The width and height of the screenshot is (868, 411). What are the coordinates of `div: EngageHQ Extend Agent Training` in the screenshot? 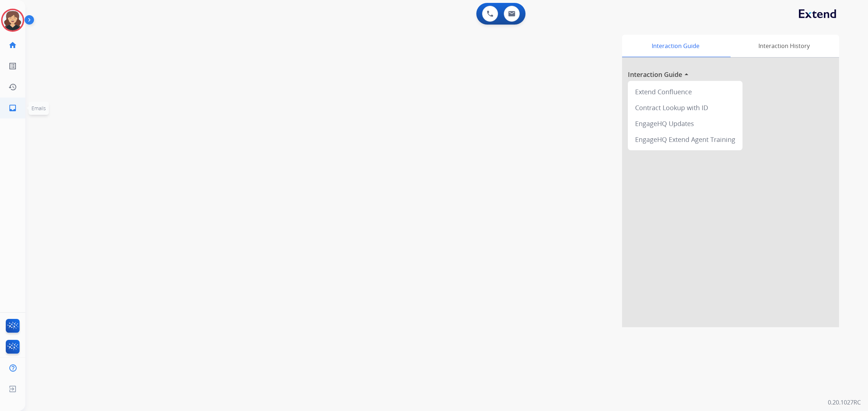 It's located at (685, 140).